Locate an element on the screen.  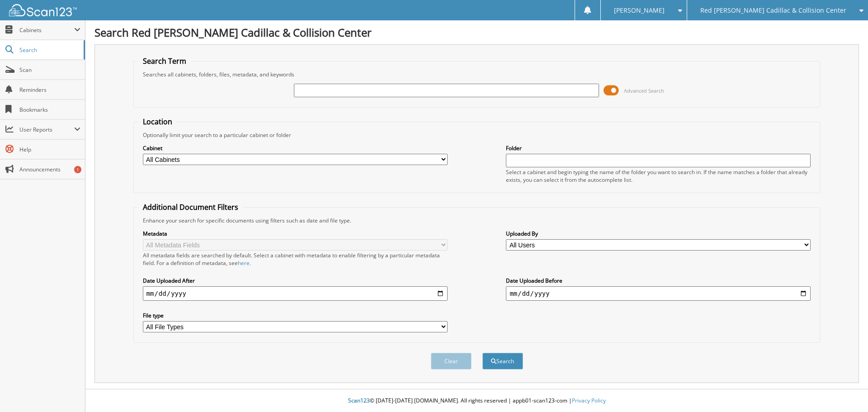
img: scan123-logo-white.svg is located at coordinates (43, 10).